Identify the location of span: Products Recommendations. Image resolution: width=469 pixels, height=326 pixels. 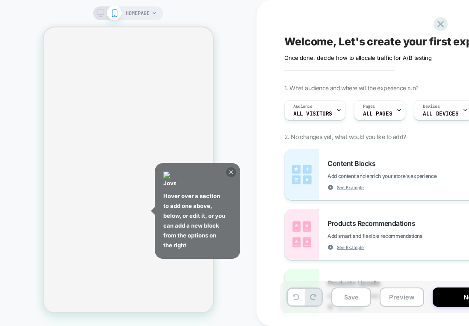
(373, 223).